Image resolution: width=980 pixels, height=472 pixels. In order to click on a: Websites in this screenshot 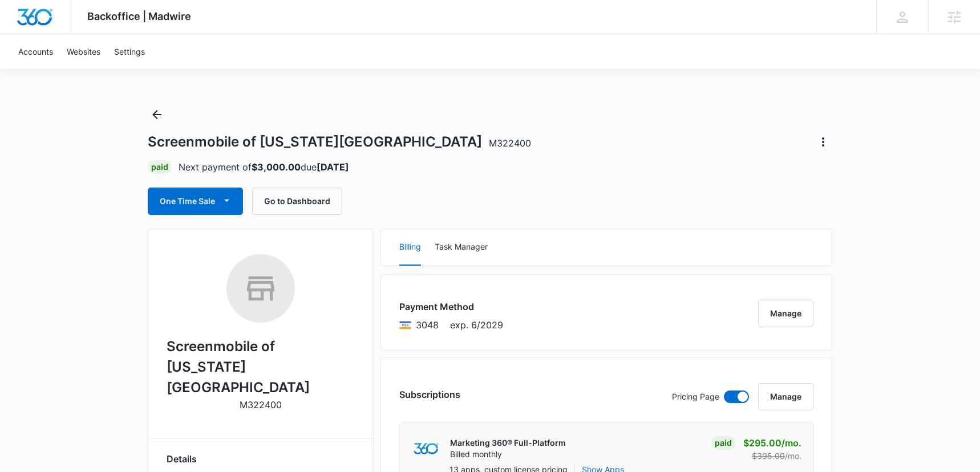, I will do `click(83, 51)`.